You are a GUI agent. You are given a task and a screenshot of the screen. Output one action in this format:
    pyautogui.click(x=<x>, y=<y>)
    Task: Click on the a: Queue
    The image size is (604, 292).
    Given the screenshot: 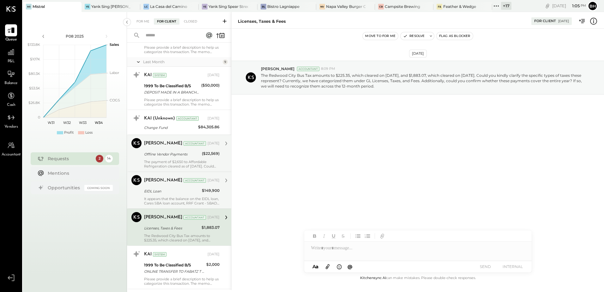 What is the action you would take?
    pyautogui.click(x=11, y=33)
    